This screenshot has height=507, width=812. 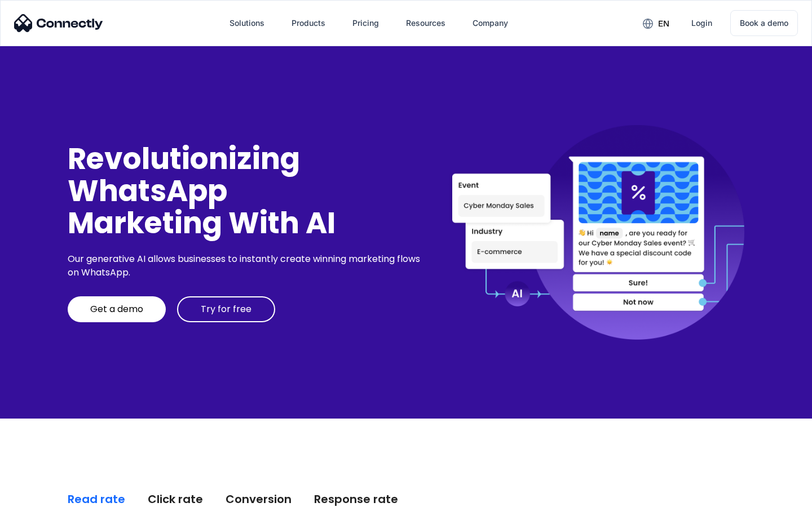 What do you see at coordinates (117, 309) in the screenshot?
I see `div: Get a demo` at bounding box center [117, 309].